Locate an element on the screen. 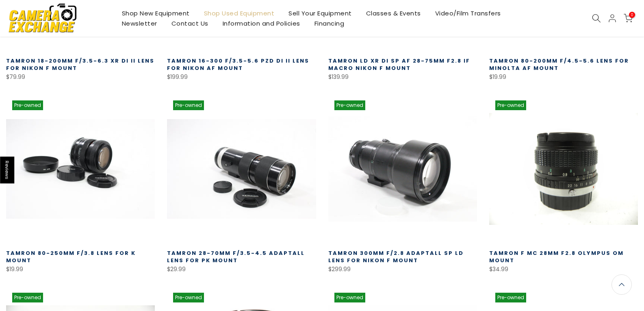 This screenshot has width=644, height=311. div: $29.99 is located at coordinates (242, 269).